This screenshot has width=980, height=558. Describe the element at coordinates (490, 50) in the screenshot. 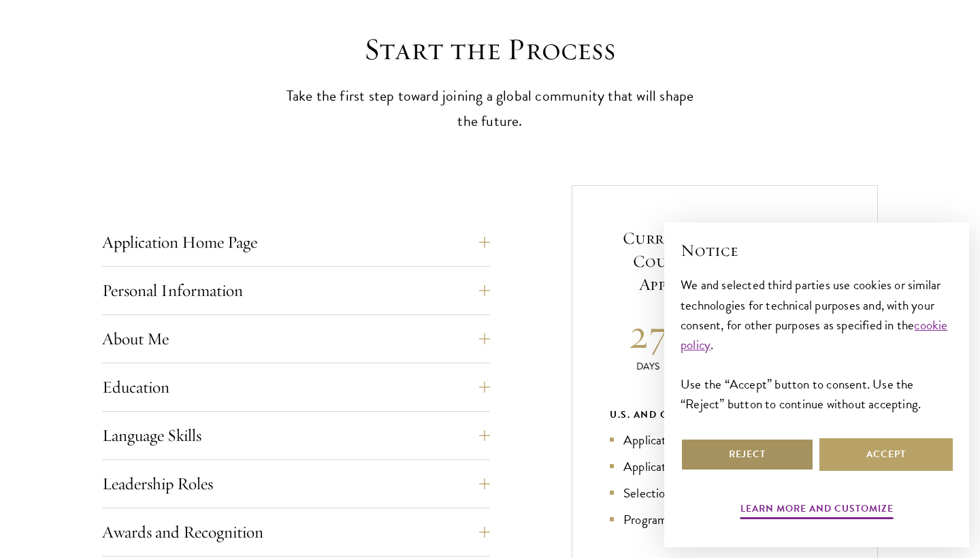

I see `h2: Start the Process` at that location.